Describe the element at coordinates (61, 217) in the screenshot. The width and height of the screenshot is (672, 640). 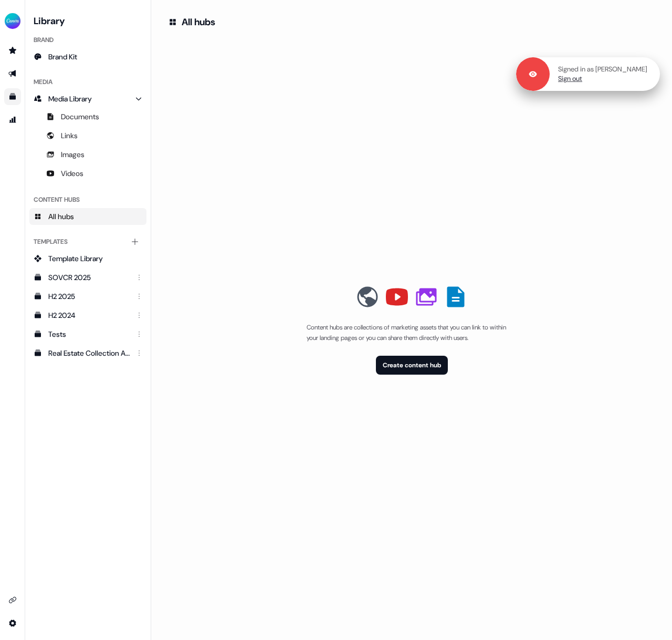
I see `span: All hubs` at that location.